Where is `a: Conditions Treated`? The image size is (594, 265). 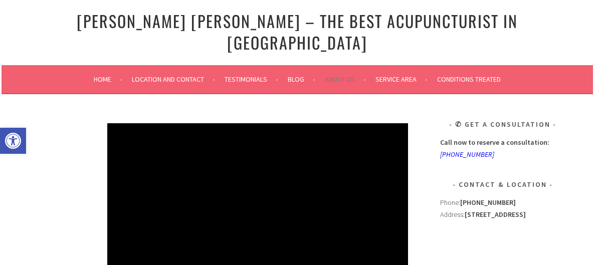 a: Conditions Treated is located at coordinates (469, 79).